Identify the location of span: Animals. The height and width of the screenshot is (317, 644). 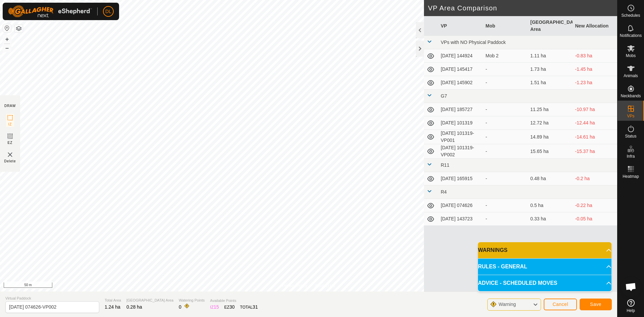
(631, 76).